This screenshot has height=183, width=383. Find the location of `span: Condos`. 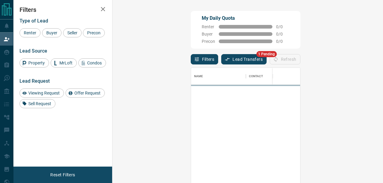

span: Condos is located at coordinates (94, 63).